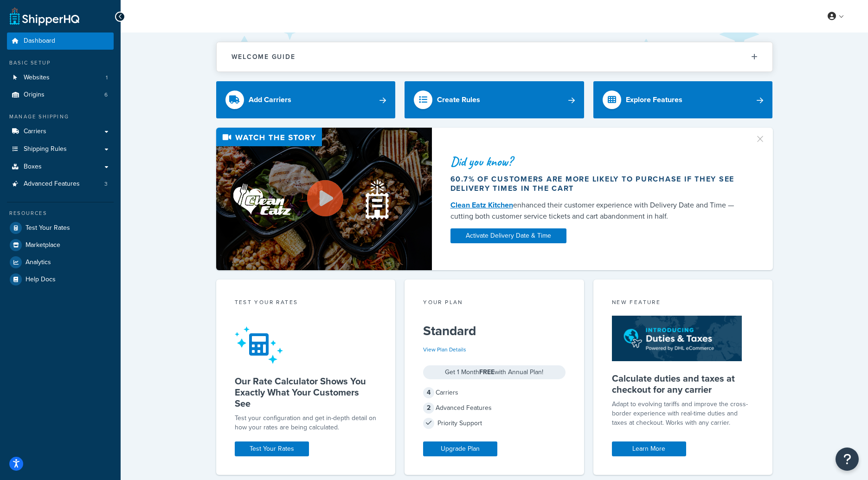 The width and height of the screenshot is (868, 480). What do you see at coordinates (60, 149) in the screenshot?
I see `li: Shipping Rules` at bounding box center [60, 149].